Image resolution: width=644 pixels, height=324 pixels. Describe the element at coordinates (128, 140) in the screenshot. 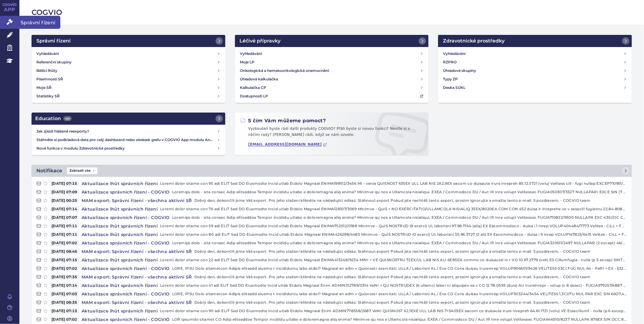

I see `a: Stáhněte si podkladová data pro celý dashboard nebo obrázek grafu v COGVIO App modulu Analytics` at that location.